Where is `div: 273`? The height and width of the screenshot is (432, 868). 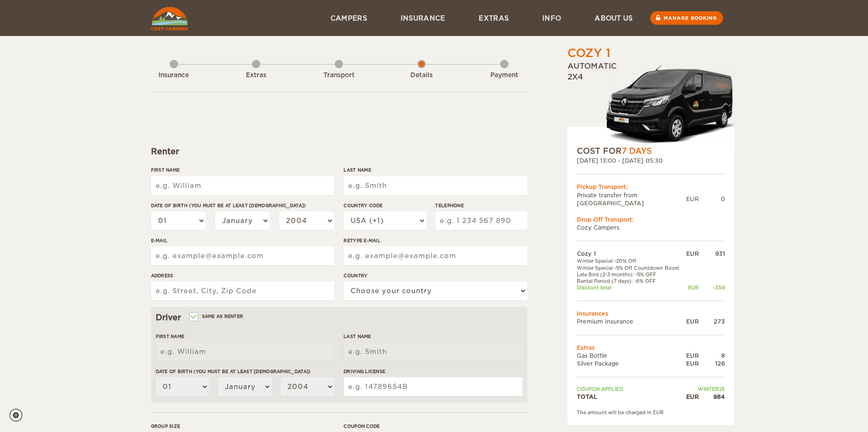 div: 273 is located at coordinates (712, 321).